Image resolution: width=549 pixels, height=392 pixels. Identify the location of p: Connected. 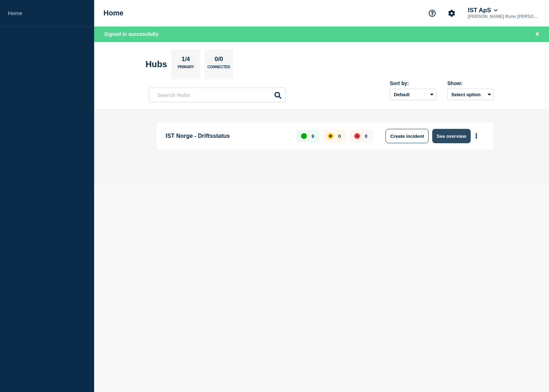
(219, 69).